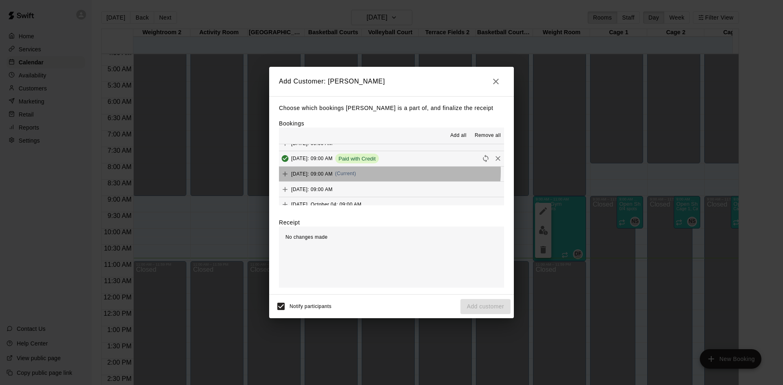 This screenshot has width=783, height=385. What do you see at coordinates (486, 158) in the screenshot?
I see `span: Reschedule` at bounding box center [486, 158].